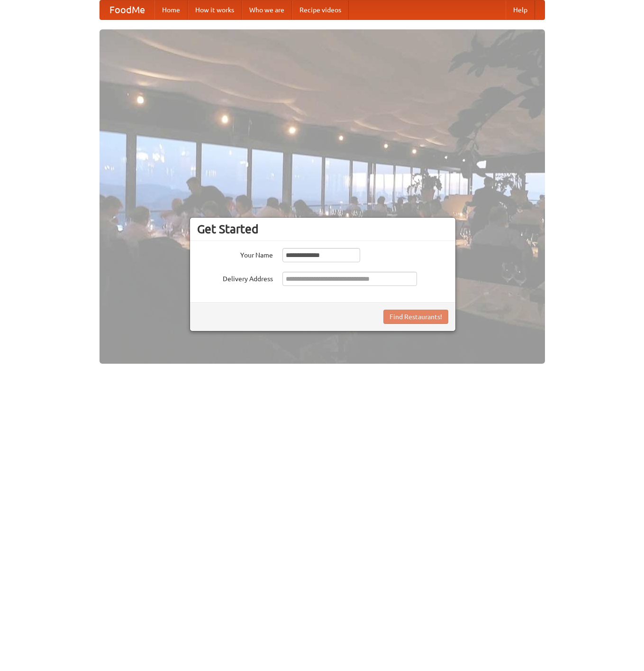  I want to click on a: Recipe videos, so click(321, 10).